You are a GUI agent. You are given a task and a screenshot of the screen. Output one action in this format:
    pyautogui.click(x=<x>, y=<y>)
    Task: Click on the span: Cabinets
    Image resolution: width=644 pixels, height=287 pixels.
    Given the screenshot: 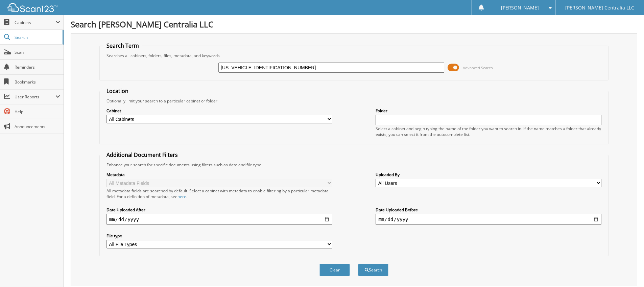 What is the action you would take?
    pyautogui.click(x=34, y=22)
    